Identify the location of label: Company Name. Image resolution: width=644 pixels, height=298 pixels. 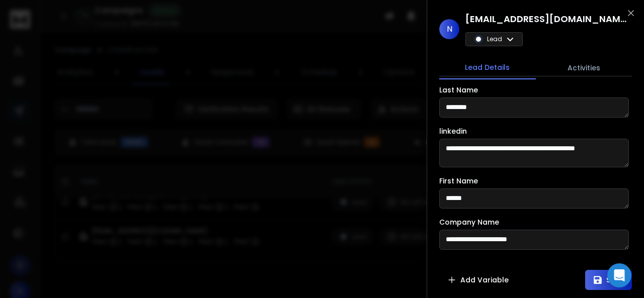
(469, 222).